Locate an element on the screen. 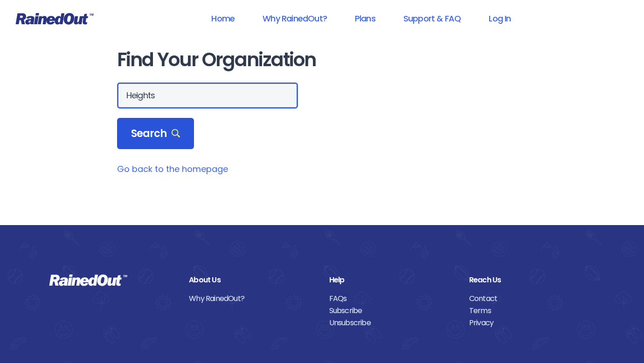 This screenshot has width=644, height=363. a: Support & FAQ is located at coordinates (432, 18).